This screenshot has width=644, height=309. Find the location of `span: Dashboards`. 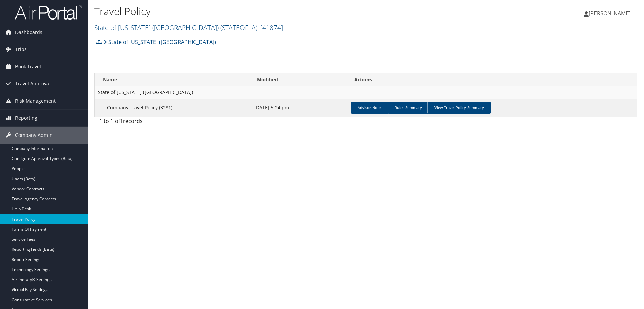

span: Dashboards is located at coordinates (29, 33).